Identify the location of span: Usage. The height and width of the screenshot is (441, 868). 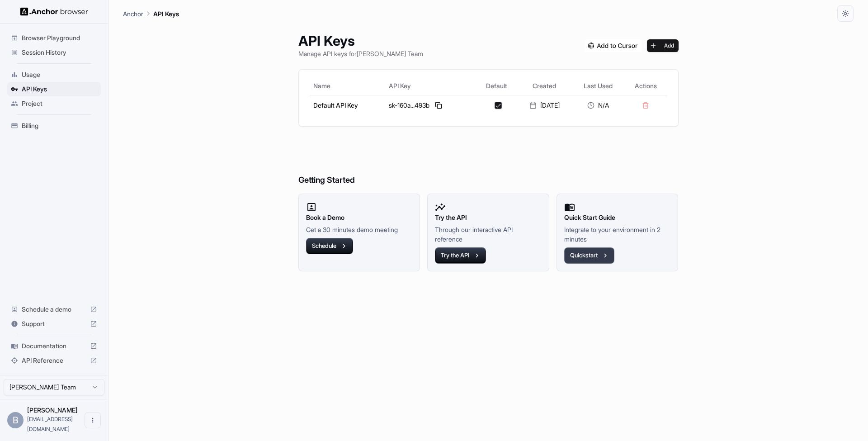
(59, 75).